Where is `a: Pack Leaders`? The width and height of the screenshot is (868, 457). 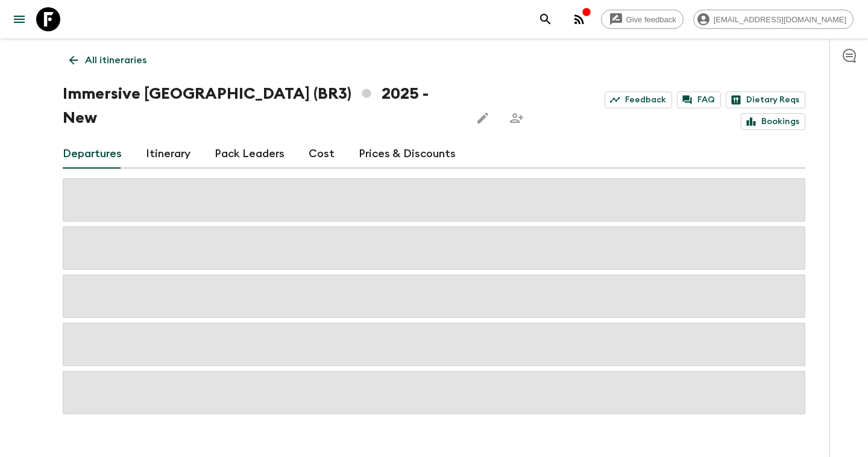 a: Pack Leaders is located at coordinates (250, 155).